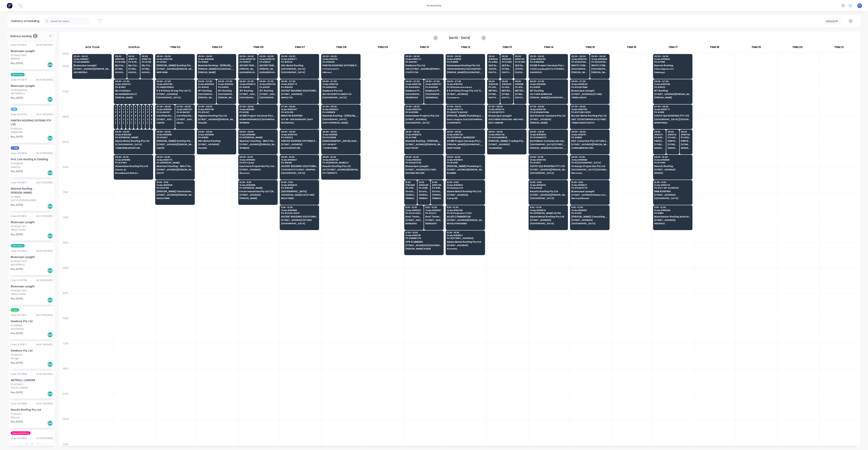 This screenshot has width=868, height=450. What do you see at coordinates (424, 62) in the screenshot?
I see `span: PO # 82357` at bounding box center [424, 62].